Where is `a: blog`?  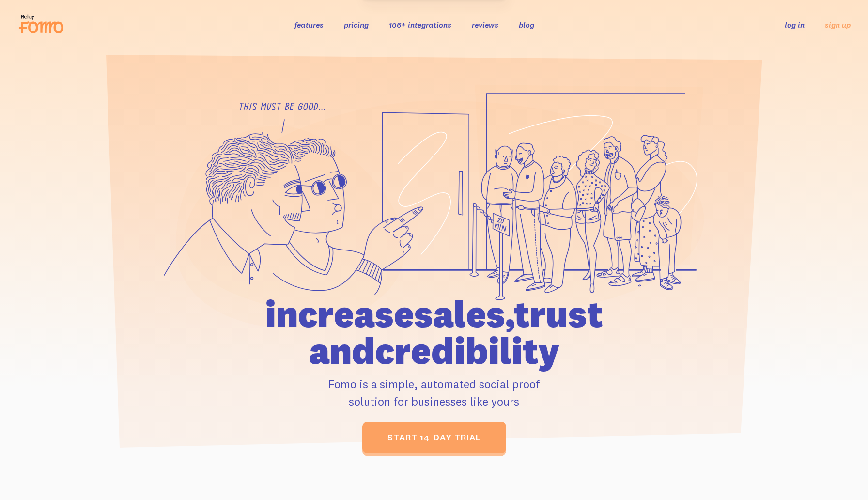 a: blog is located at coordinates (526, 24).